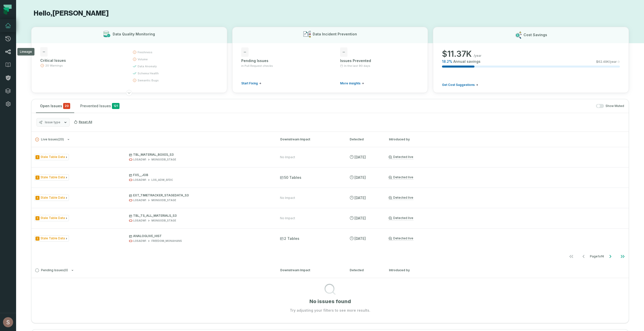  What do you see at coordinates (467, 62) in the screenshot?
I see `span: Annual savings` at bounding box center [467, 62].